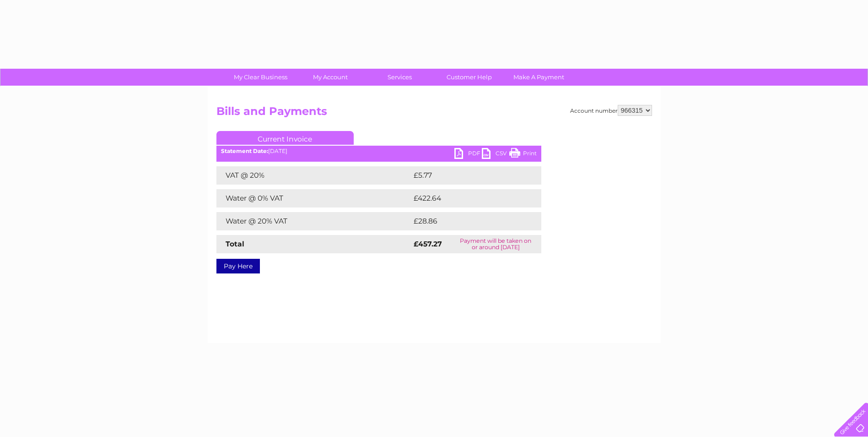  I want to click on a: Customer Help, so click(469, 77).